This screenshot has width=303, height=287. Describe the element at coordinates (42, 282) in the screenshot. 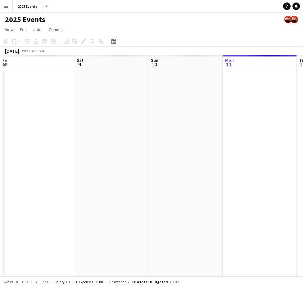

I see `span: All jobs` at that location.